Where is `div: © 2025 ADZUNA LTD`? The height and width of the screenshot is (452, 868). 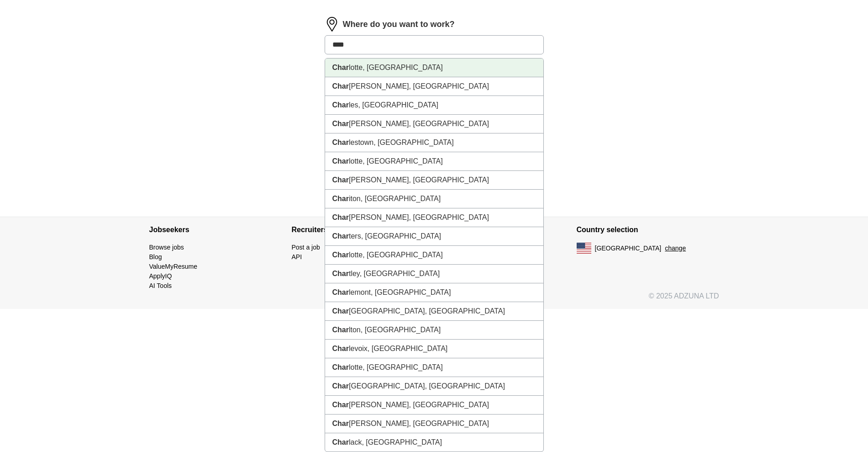 div: © 2025 ADZUNA LTD is located at coordinates (434, 300).